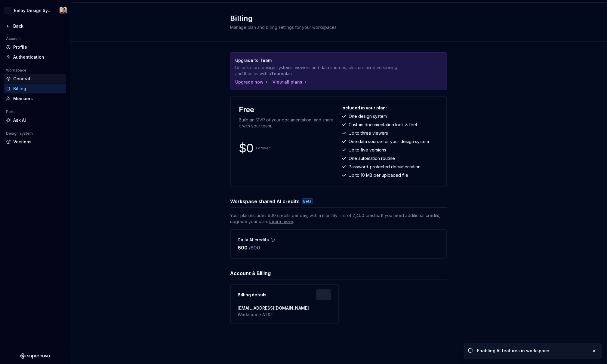 This screenshot has height=364, width=607. I want to click on a: Back, so click(35, 26).